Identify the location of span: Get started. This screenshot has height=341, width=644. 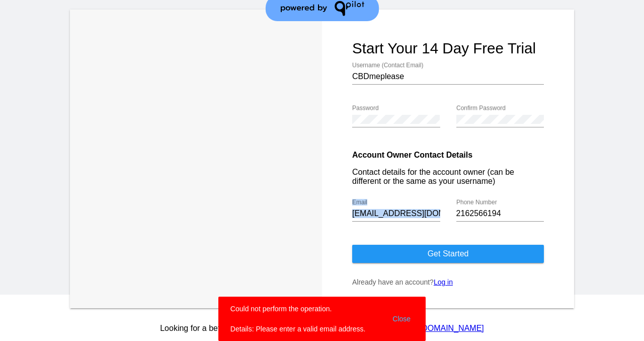
(448, 253).